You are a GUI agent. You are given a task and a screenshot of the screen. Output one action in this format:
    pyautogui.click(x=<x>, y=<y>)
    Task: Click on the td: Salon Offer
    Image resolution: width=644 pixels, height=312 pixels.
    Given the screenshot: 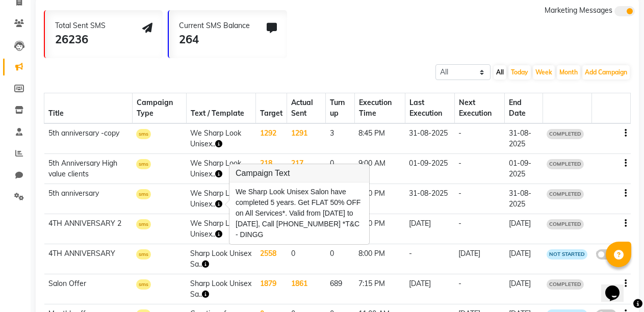 What is the action you would take?
    pyautogui.click(x=88, y=289)
    